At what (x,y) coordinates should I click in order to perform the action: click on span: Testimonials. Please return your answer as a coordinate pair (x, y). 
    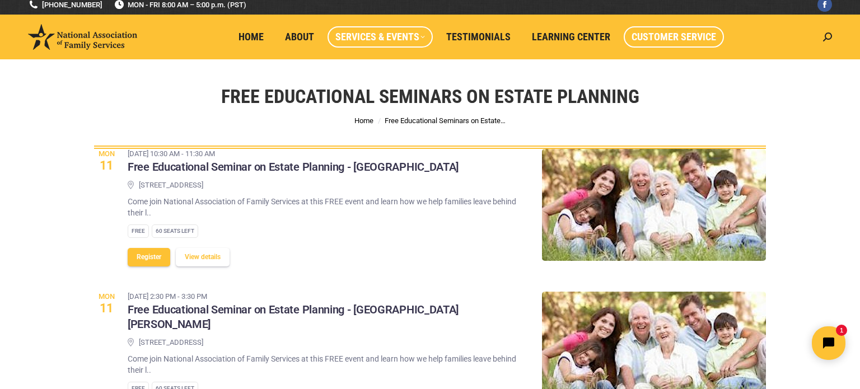
    Looking at the image, I should click on (478, 37).